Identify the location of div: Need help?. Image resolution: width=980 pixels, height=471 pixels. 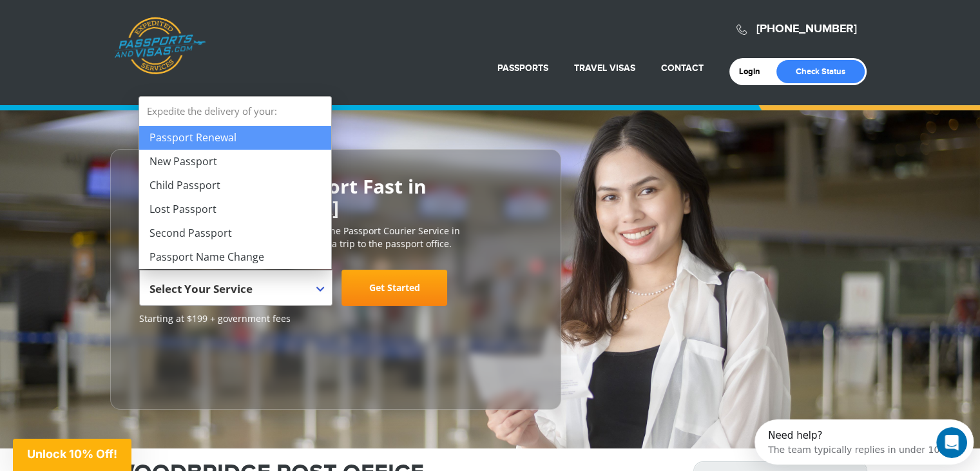
(104, 17).